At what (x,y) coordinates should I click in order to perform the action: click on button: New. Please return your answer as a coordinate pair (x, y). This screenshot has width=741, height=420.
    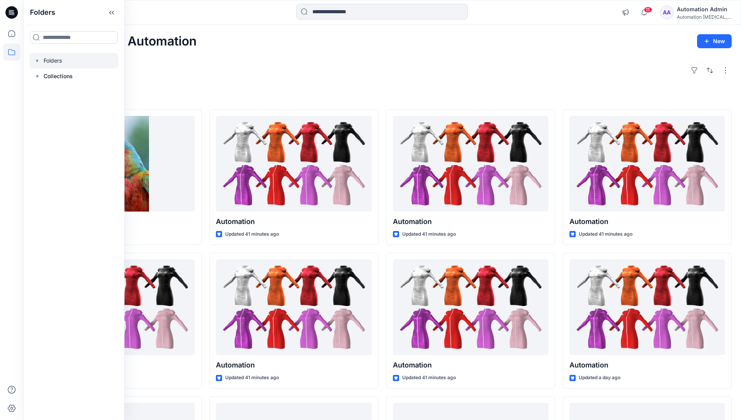
    Looking at the image, I should click on (714, 41).